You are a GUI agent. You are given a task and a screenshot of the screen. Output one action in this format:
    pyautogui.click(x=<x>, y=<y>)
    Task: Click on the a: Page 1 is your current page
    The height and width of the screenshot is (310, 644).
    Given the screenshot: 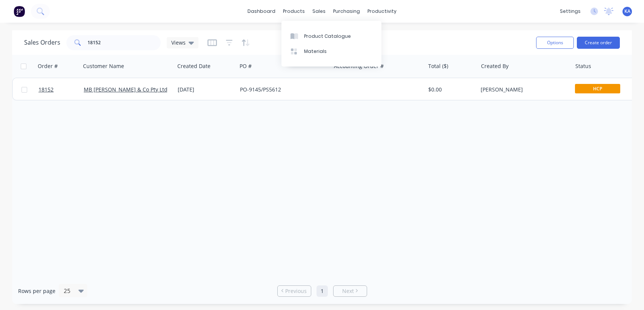 What is the action you would take?
    pyautogui.click(x=322, y=291)
    